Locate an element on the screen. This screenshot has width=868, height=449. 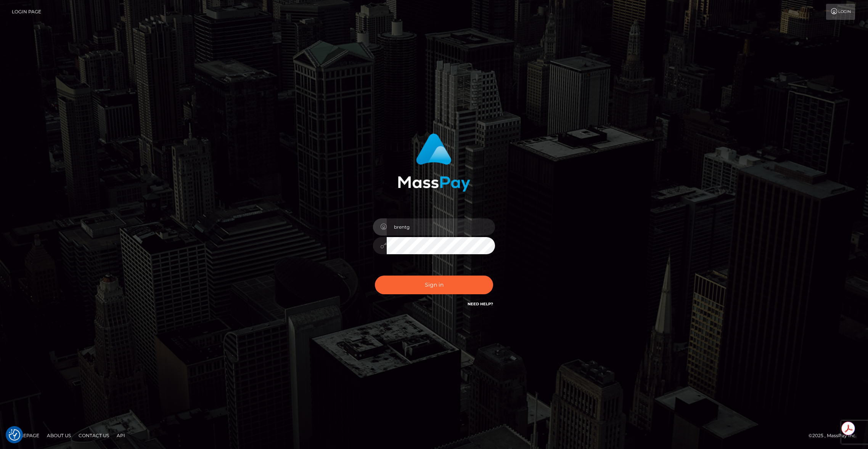
a: Homepage is located at coordinates (25, 436).